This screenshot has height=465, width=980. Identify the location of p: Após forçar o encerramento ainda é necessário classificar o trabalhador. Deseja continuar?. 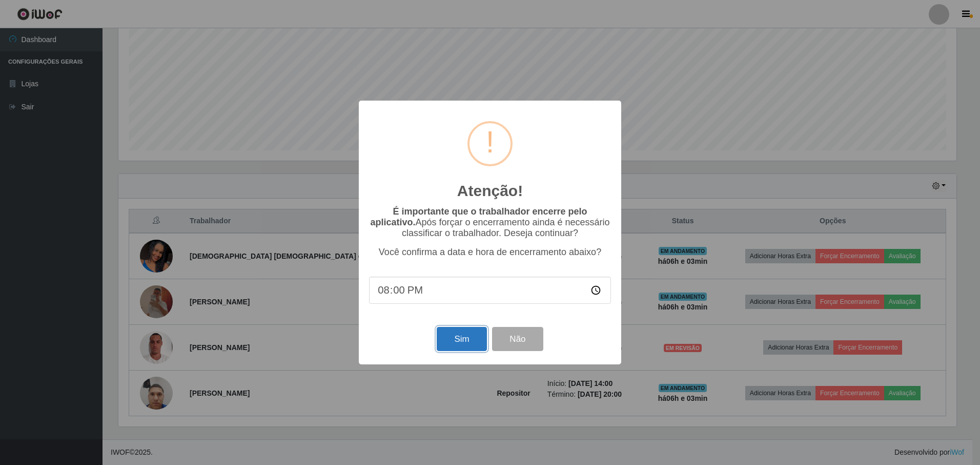
(490, 222).